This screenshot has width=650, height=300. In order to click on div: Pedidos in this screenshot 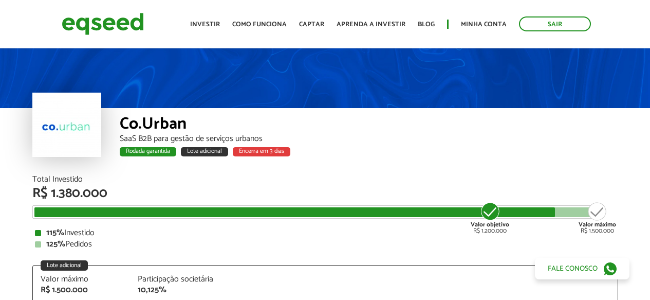, I will do `click(325, 244)`.